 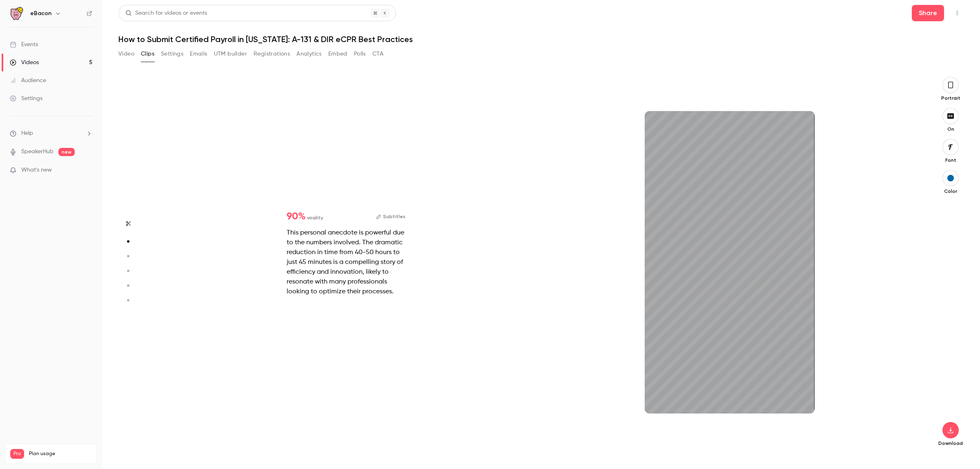 What do you see at coordinates (148, 54) in the screenshot?
I see `button: Clips` at bounding box center [148, 54].